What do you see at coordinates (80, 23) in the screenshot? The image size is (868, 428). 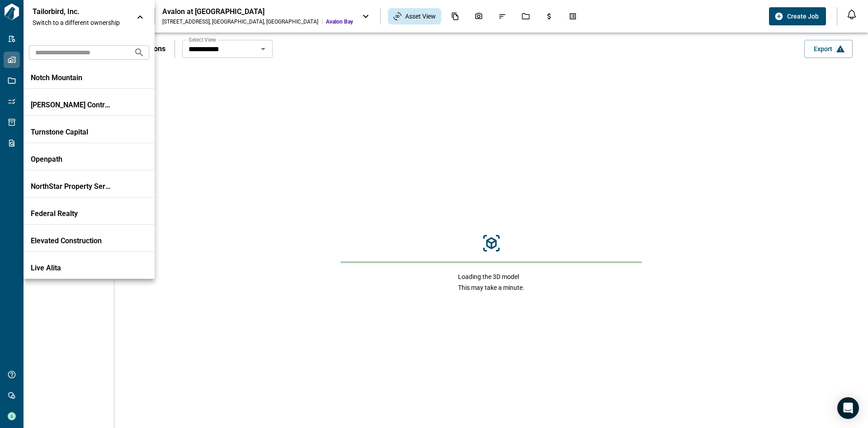 I see `span: Switch to a different ownership` at bounding box center [80, 23].